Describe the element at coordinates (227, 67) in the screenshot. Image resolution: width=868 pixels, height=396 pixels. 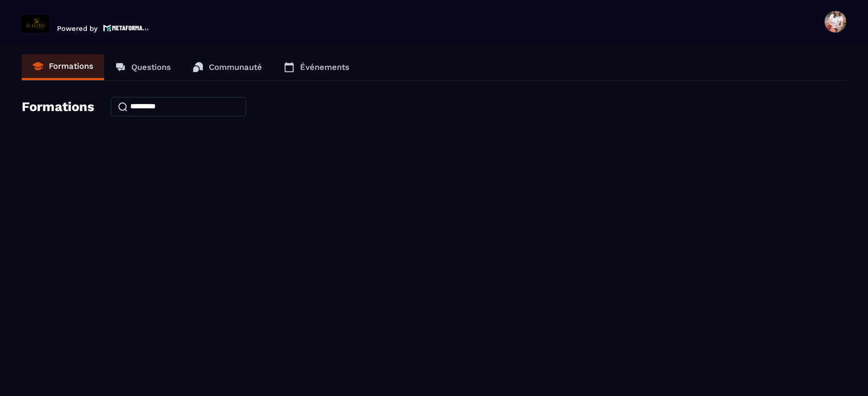
I see `a: Communauté` at that location.